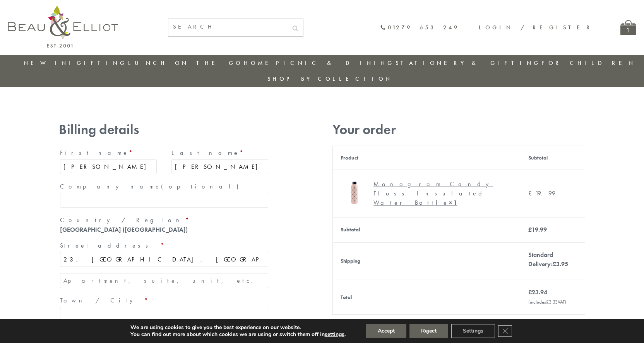 Image resolution: width=644 pixels, height=343 pixels. What do you see at coordinates (440, 193) in the screenshot?
I see `div: Monogram Candy Floss Insulated Water Bottle` at bounding box center [440, 193].